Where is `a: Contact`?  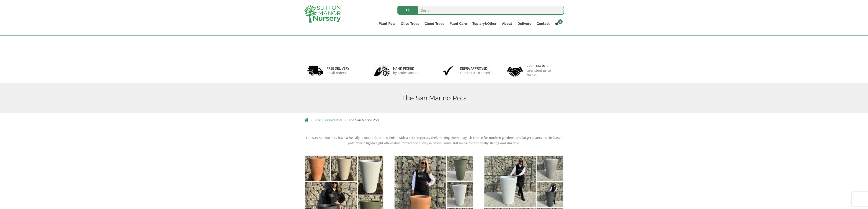
a: Contact is located at coordinates (543, 24).